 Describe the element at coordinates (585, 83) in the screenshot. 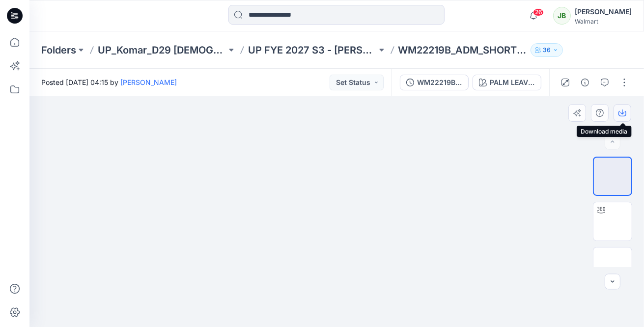

I see `button: Details` at that location.